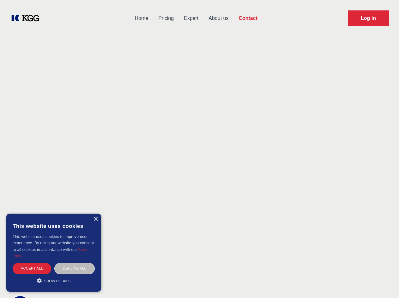  Describe the element at coordinates (75, 268) in the screenshot. I see `div: Decline all` at that location.